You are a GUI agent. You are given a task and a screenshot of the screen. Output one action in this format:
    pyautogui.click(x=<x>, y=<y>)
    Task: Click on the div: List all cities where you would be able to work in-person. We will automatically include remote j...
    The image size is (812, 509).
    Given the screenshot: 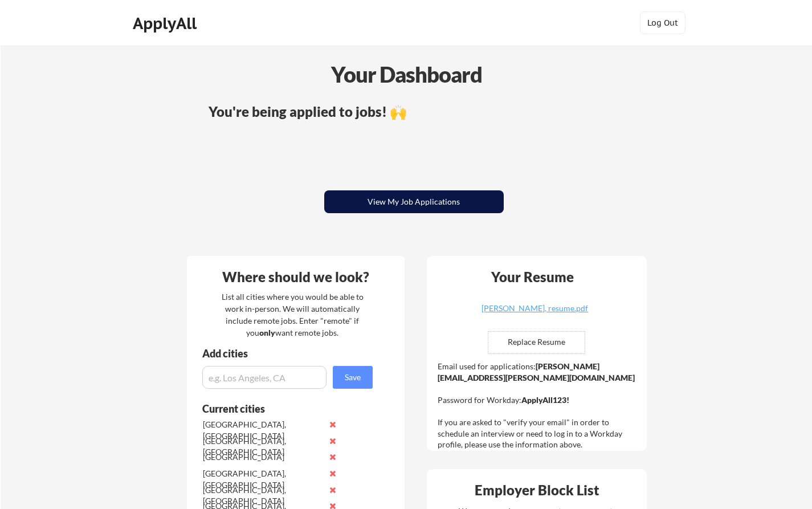 What is the action you would take?
    pyautogui.click(x=293, y=314)
    